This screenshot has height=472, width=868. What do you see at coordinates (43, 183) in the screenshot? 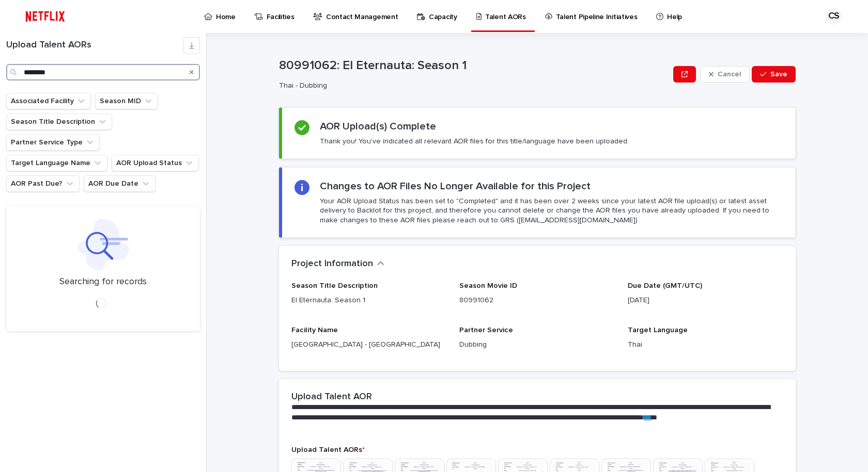
I see `button: AOR Past Due?` at bounding box center [43, 183].